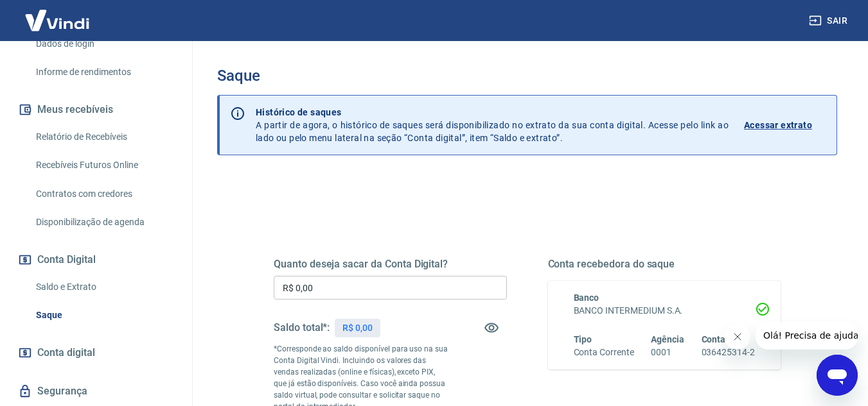 This screenshot has height=406, width=868. I want to click on span: Agência, so click(668, 340).